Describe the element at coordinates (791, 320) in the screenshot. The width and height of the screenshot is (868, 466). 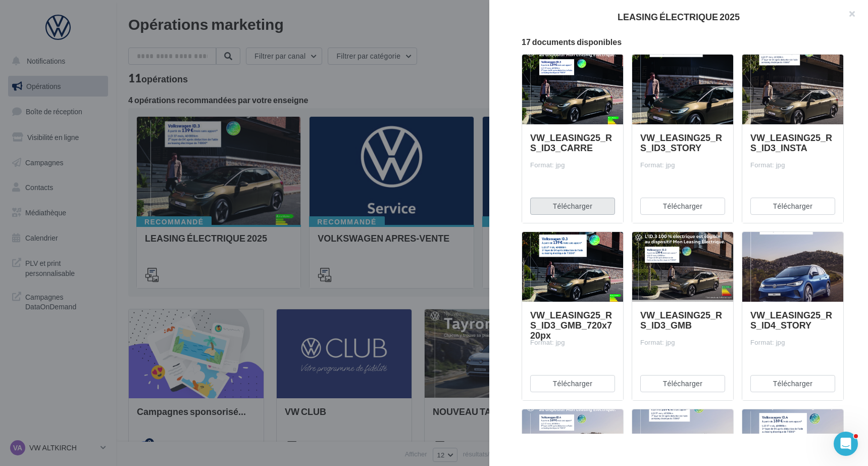
I see `span: VW_LEASING25_RS_ID4_STORY` at that location.